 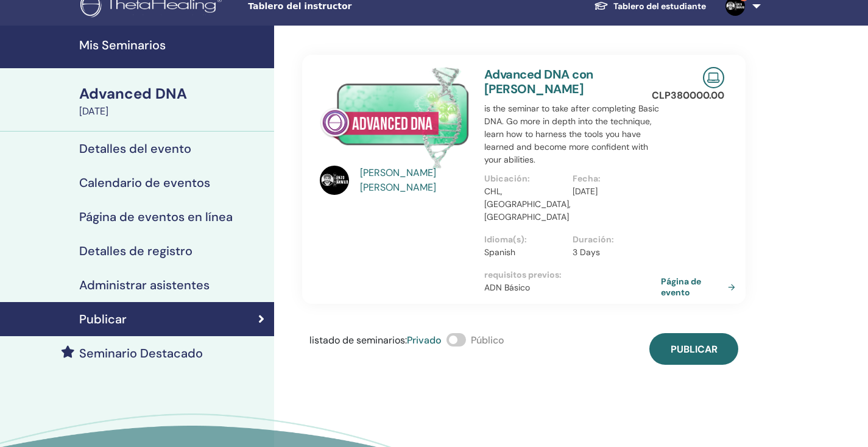 What do you see at coordinates (572, 288) in the screenshot?
I see `p: ADN Básico` at bounding box center [572, 288].